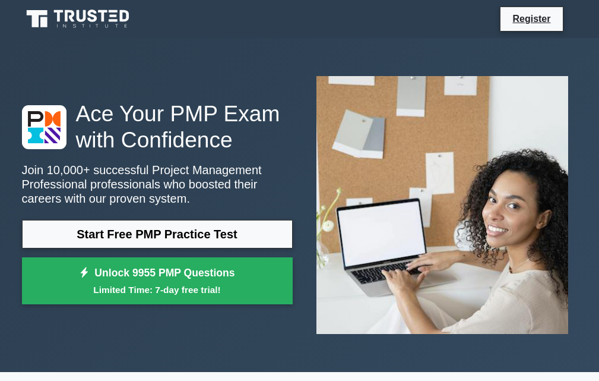  I want to click on h1: Ace Your PMP Exam with Confidence, so click(157, 126).